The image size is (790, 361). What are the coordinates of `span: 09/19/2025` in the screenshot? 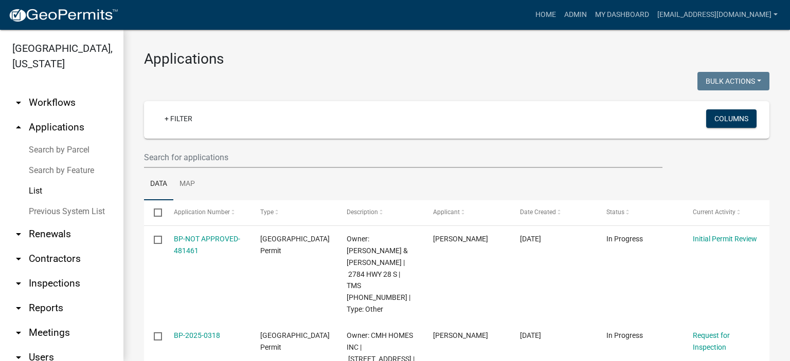 It's located at (530, 336).